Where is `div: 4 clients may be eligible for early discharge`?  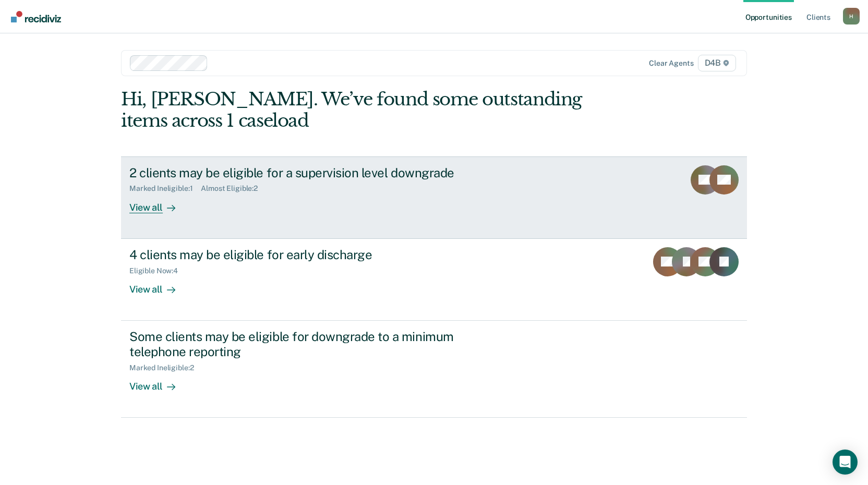
div: 4 clients may be eligible for early discharge is located at coordinates (313, 254).